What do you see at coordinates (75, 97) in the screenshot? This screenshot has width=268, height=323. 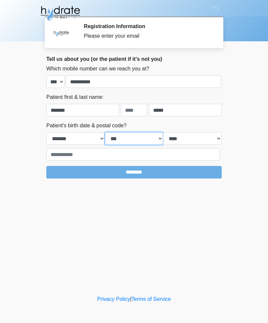 I see `label: Patient first & last name:` at bounding box center [75, 97].